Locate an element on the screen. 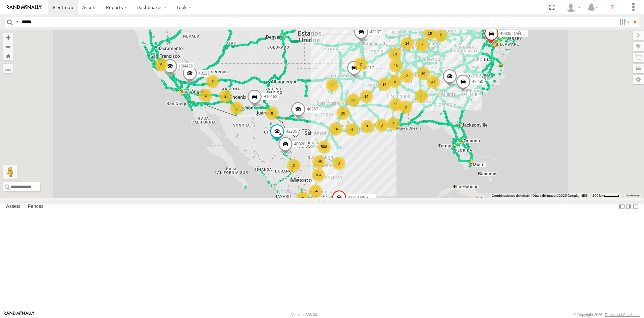 This screenshot has height=318, width=644. span: 42313 PERDIDO is located at coordinates (363, 197).